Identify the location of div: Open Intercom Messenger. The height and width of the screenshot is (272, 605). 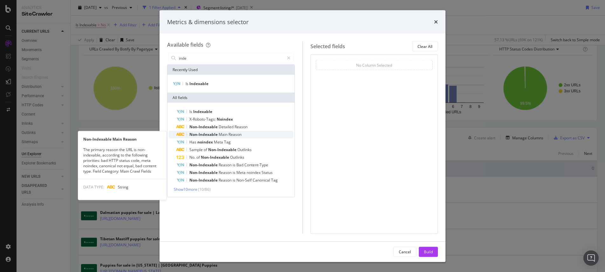
(591, 258).